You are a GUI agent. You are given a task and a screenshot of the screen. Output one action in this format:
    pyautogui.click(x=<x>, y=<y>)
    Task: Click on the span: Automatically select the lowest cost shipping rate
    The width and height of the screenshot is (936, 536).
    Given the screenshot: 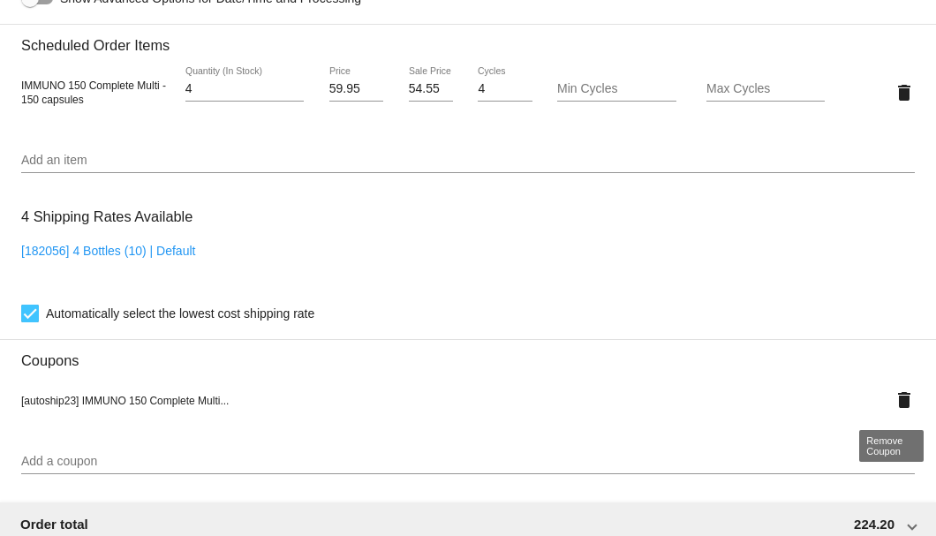 What is the action you would take?
    pyautogui.click(x=180, y=314)
    